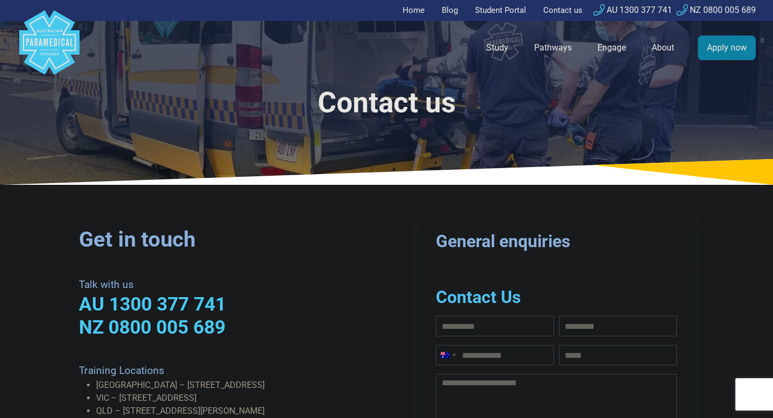  Describe the element at coordinates (667, 48) in the screenshot. I see `a: About` at that location.